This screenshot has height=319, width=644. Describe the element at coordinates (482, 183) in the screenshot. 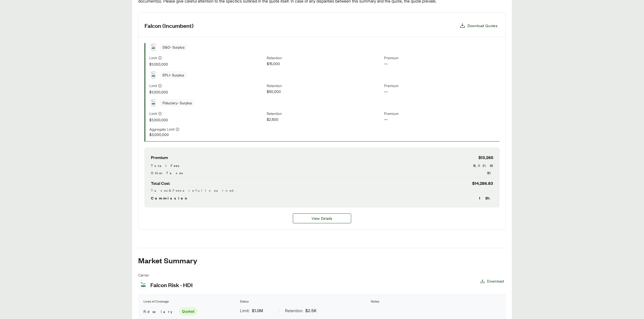

I see `span: $14,286.83` at that location.